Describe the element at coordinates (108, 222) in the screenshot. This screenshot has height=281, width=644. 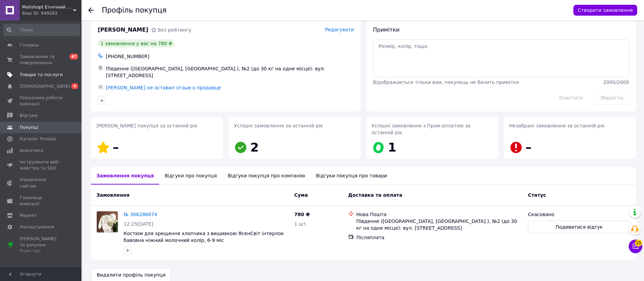
I see `img: Фото товару` at that location.